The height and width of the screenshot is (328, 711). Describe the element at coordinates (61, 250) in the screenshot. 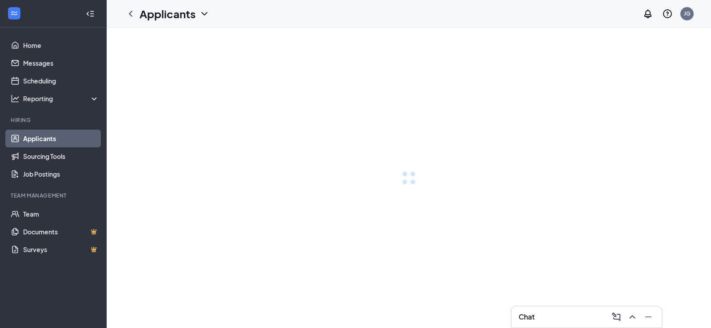

I see `a: SurveysCrown` at that location.